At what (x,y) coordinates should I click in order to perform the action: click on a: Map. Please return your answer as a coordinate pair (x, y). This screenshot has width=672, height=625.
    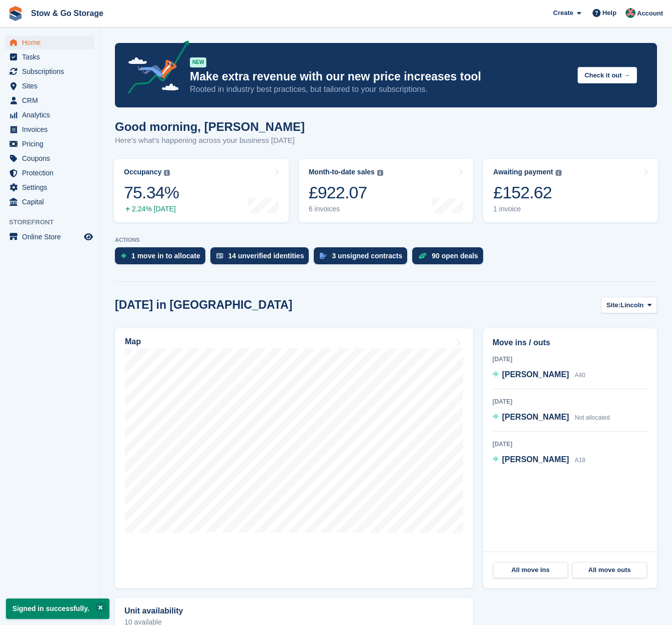
    Looking at the image, I should click on (294, 458).